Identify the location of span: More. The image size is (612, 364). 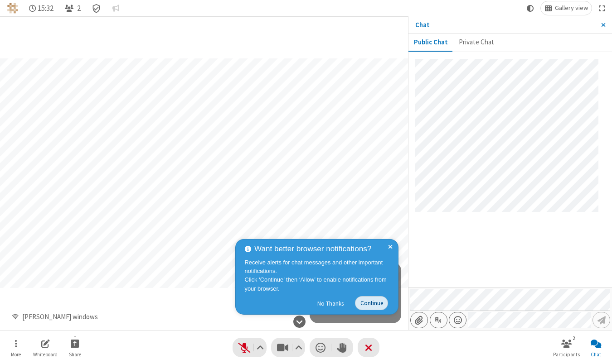
(16, 354).